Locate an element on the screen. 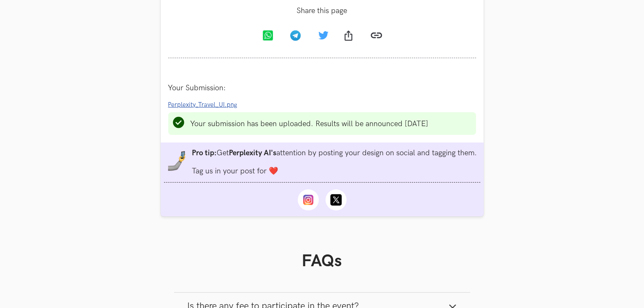 The height and width of the screenshot is (308, 644). strong: Perplexity AI's is located at coordinates (253, 152).